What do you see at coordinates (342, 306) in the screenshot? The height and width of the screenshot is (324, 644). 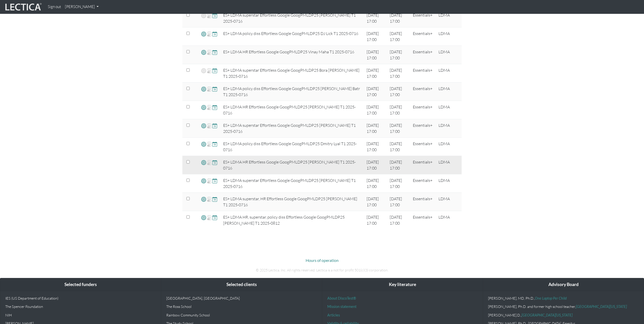 I see `a: Mission statement` at bounding box center [342, 306].